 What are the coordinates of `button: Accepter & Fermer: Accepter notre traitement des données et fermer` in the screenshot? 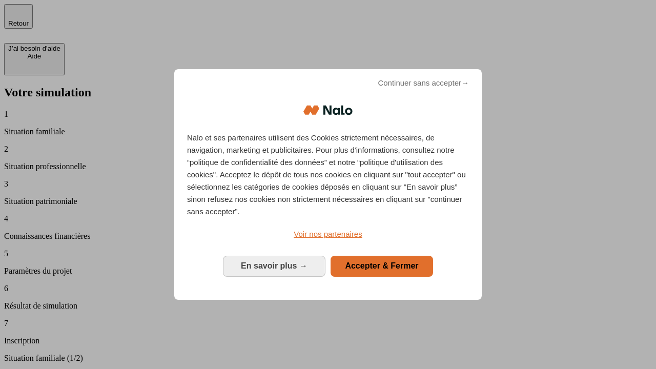 It's located at (382, 266).